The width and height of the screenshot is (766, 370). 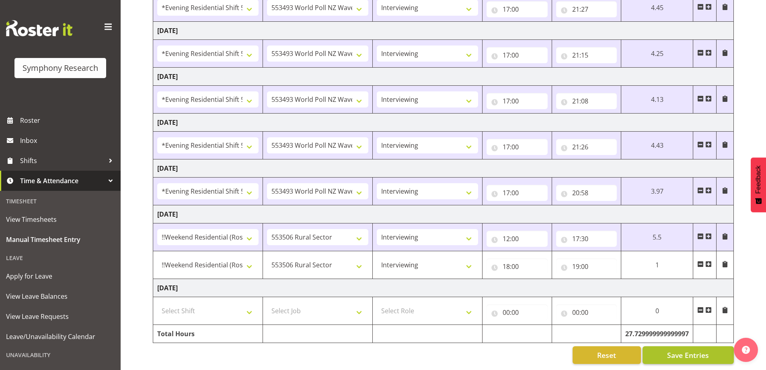 I want to click on button: Save Entries, so click(x=688, y=355).